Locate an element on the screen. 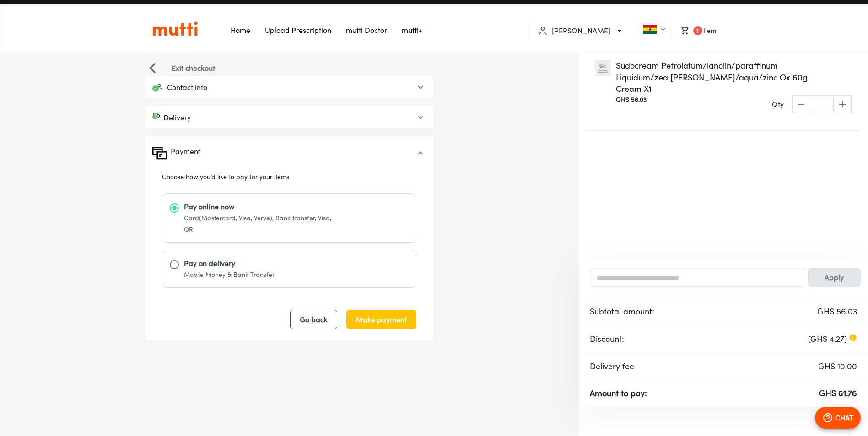  span: 1 is located at coordinates (698, 31).